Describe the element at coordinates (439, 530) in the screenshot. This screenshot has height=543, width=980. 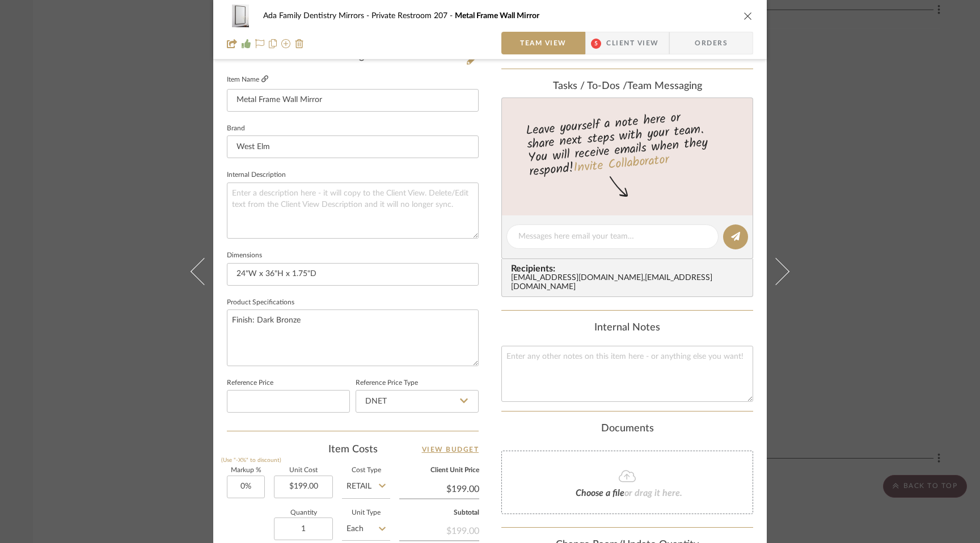
I see `div: $199.00` at that location.